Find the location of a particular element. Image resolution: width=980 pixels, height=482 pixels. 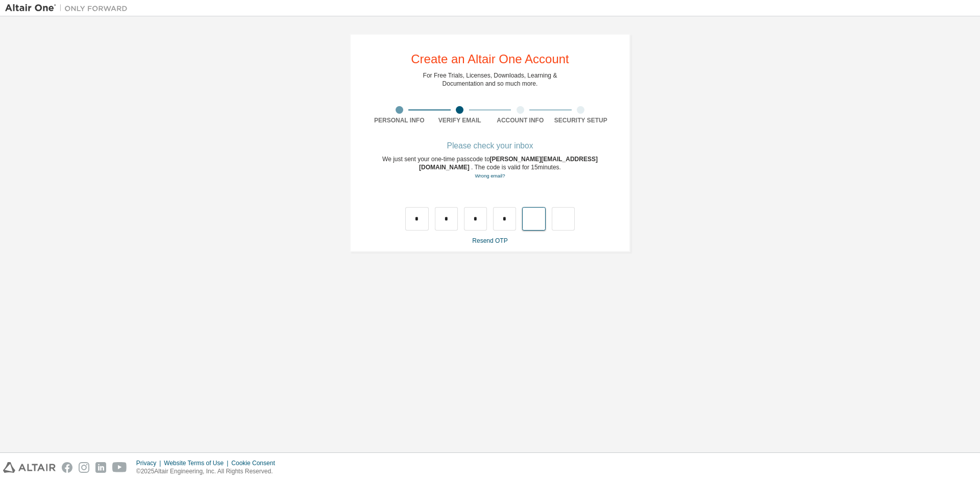

div: Create an Altair One Account is located at coordinates (490, 59).